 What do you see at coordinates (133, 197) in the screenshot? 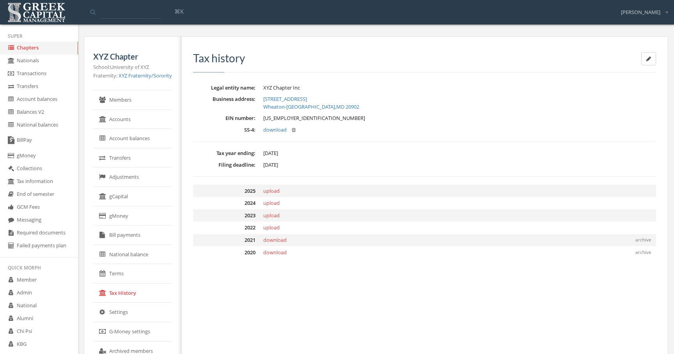
I see `a: gCapital` at bounding box center [133, 197].